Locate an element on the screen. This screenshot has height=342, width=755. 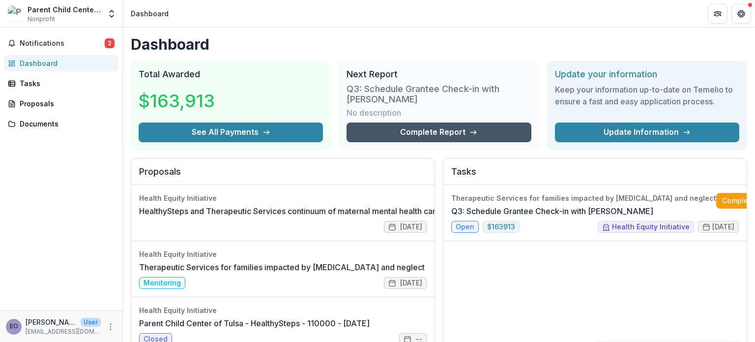
img: Parent Child Center of Tulsa Inc is located at coordinates (16, 14).